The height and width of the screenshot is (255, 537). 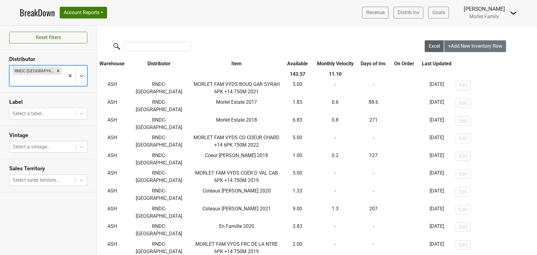 What do you see at coordinates (83, 13) in the screenshot?
I see `button: Account Reports` at bounding box center [83, 13].